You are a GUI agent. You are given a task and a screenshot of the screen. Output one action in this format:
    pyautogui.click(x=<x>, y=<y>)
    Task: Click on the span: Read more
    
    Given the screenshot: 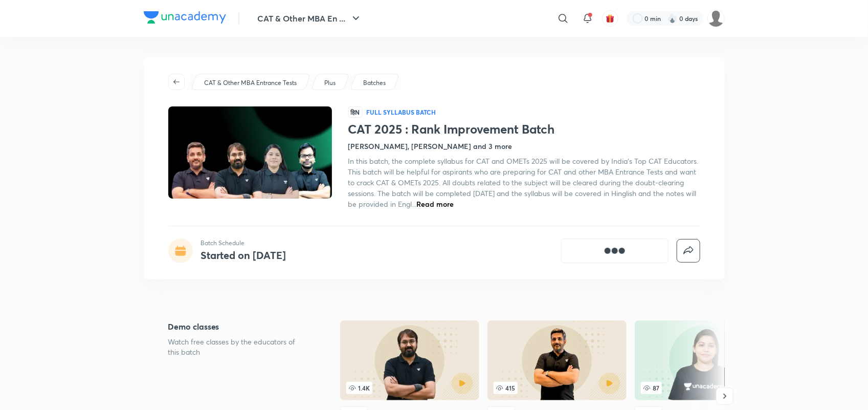 What is the action you would take?
    pyautogui.click(x=435, y=204)
    